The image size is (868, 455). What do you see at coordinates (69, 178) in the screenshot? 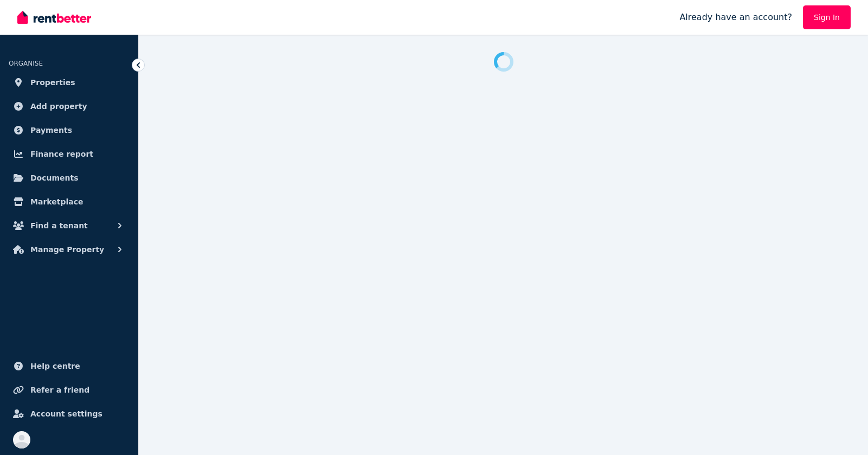
I see `a: Documents` at bounding box center [69, 178].